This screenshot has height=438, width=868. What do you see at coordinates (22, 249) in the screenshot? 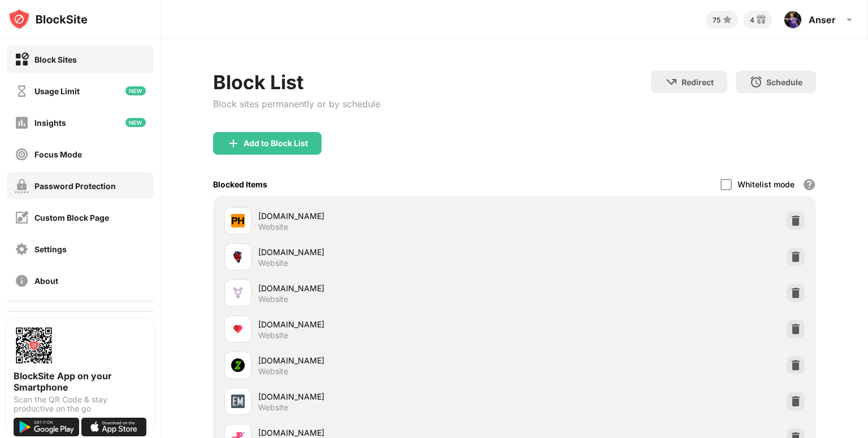
I see `img: settings-off.svg` at bounding box center [22, 249].